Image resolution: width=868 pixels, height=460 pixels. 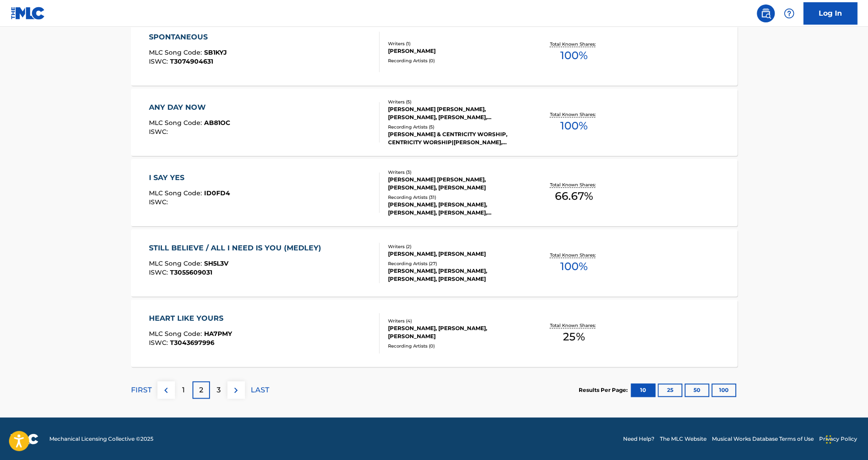 What do you see at coordinates (789, 13) in the screenshot?
I see `img: help` at bounding box center [789, 13].